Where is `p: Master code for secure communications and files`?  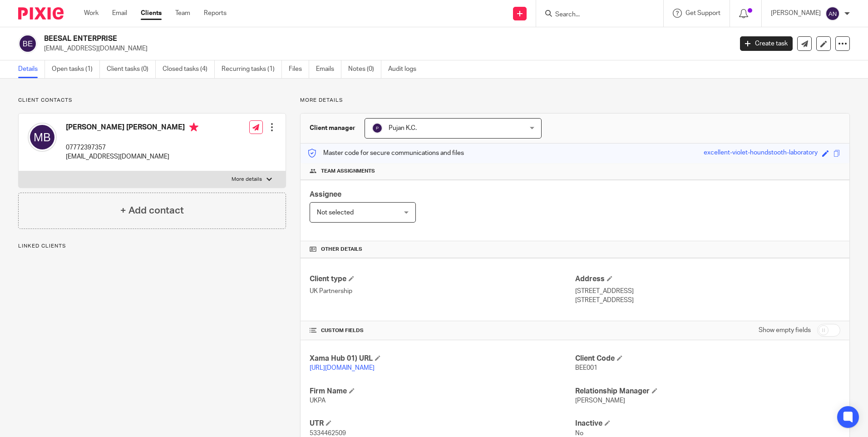
p: Master code for secure communications and files is located at coordinates (386, 153).